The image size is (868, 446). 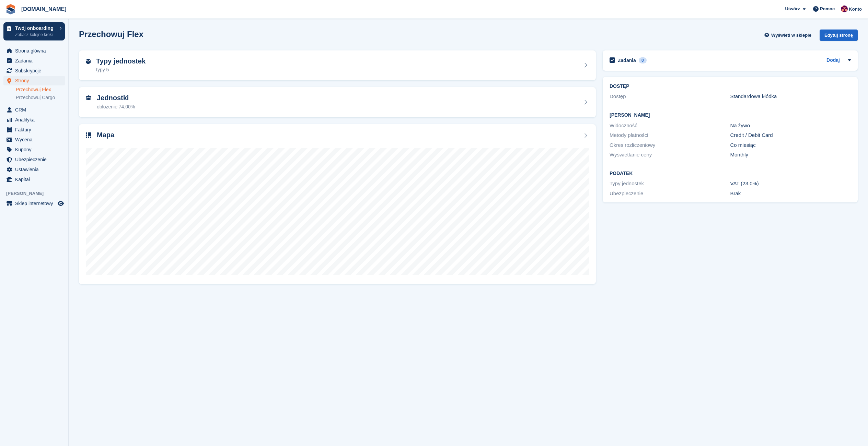 I want to click on img: unit-icn-7be61d7bf1b0ce9d3e12c5938cc71ed9869f7b940bace4675aadf7bd6d80202e.svg, so click(x=88, y=97).